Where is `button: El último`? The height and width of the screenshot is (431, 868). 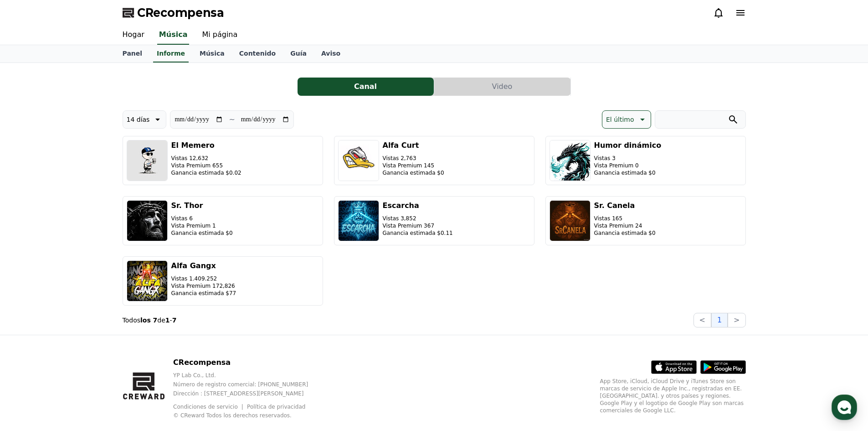
button: El último is located at coordinates (626, 119).